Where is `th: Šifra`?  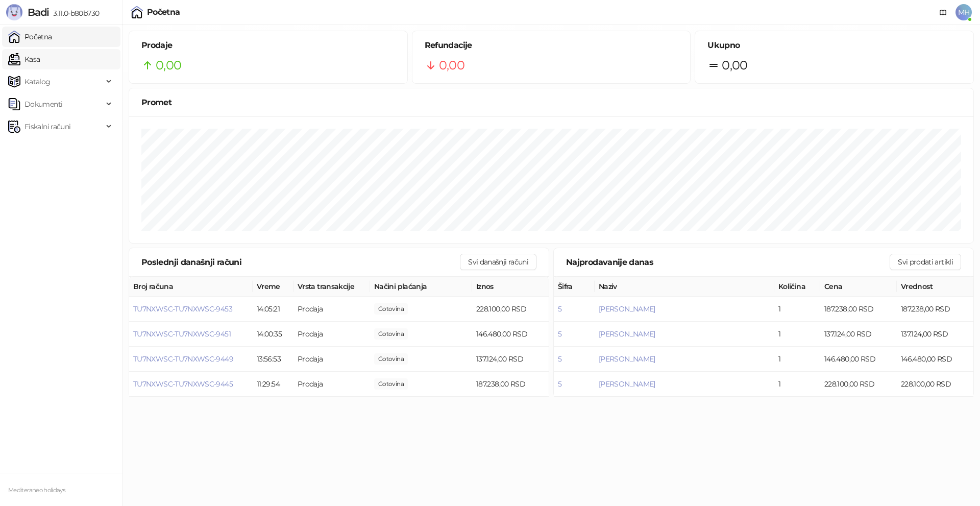
th: Šifra is located at coordinates (574, 286).